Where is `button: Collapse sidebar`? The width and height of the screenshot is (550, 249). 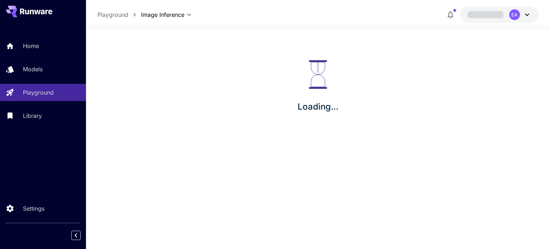
button: Collapse sidebar is located at coordinates (76, 235).